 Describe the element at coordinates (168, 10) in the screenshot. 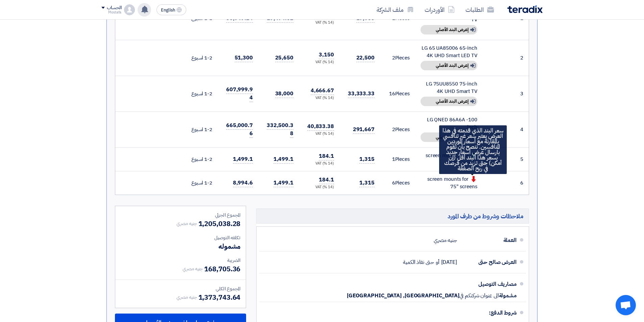

I see `span: English` at that location.